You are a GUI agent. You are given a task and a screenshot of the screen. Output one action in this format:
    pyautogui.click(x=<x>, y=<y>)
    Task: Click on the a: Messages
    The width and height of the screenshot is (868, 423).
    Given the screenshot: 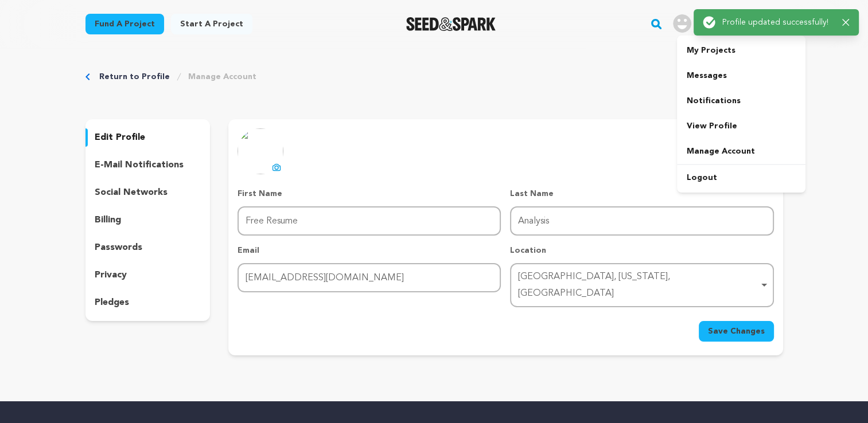 What is the action you would take?
    pyautogui.click(x=742, y=76)
    